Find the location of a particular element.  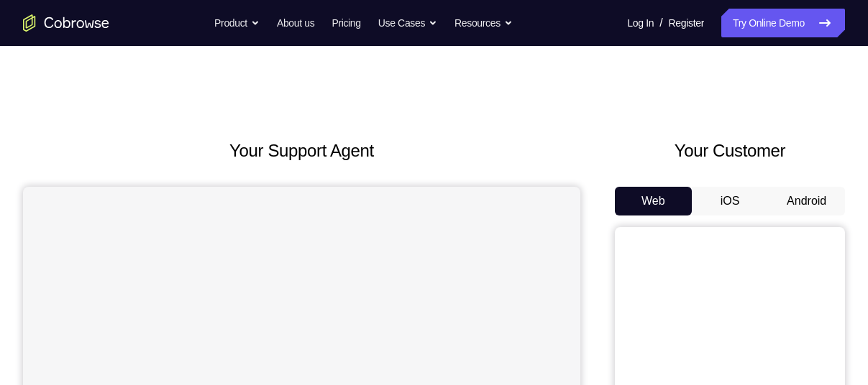

a: Log In is located at coordinates (640, 23).